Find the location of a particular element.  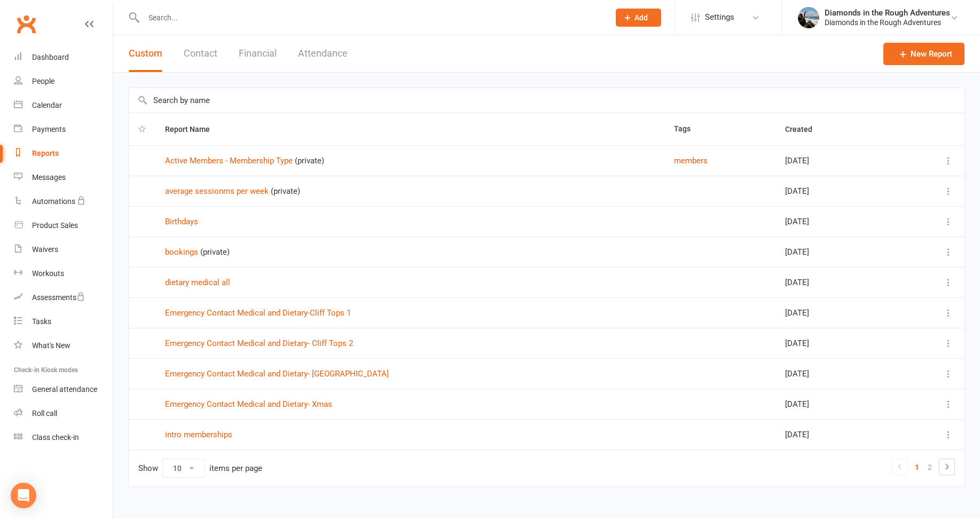

input: Search... is located at coordinates (371, 18).